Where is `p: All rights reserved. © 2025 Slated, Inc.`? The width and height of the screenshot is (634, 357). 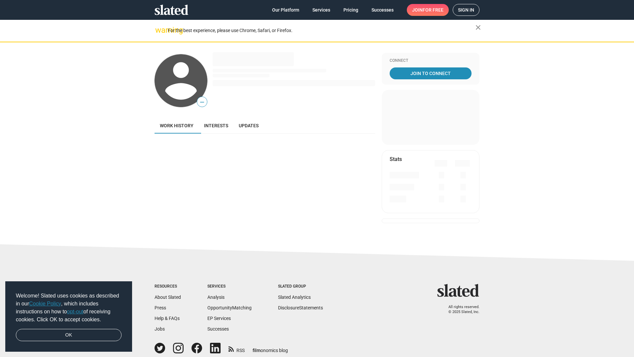
p: All rights reserved. © 2025 Slated, Inc. is located at coordinates (461, 309).